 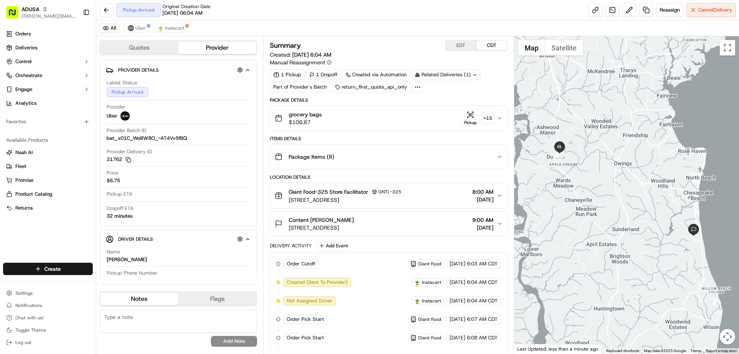 I want to click on button: Flags, so click(x=217, y=299).